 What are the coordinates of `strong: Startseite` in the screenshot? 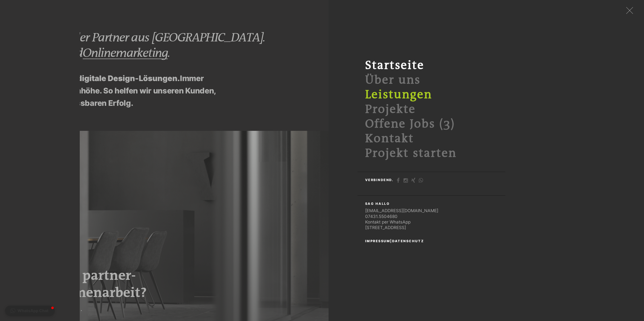 It's located at (395, 65).